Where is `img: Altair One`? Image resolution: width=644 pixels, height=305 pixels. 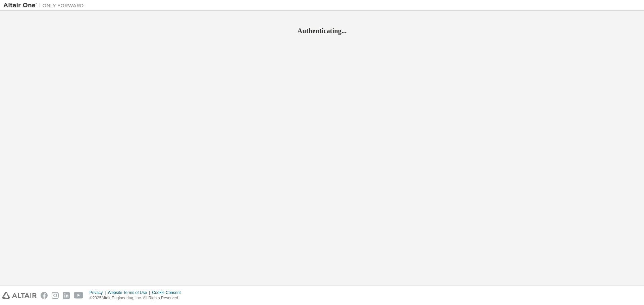 img: Altair One is located at coordinates (45, 5).